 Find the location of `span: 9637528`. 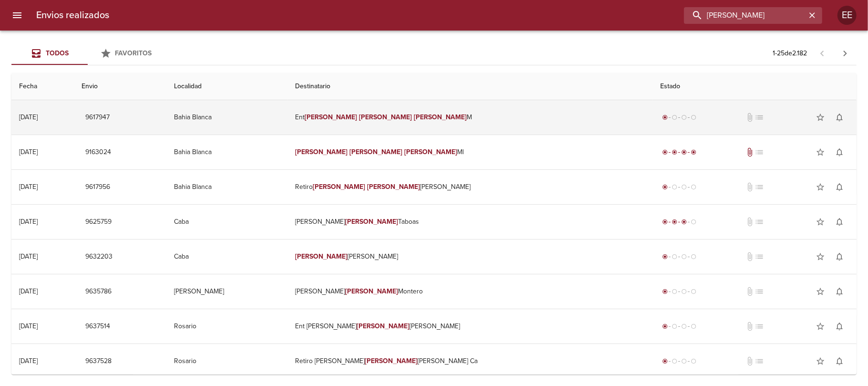

span: 9637528 is located at coordinates (98, 361).